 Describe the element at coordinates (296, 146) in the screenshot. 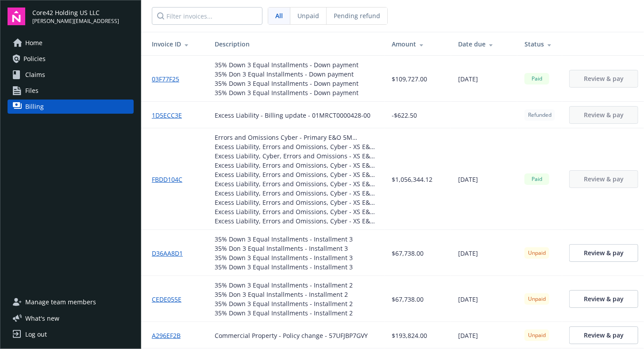

I see `div: Excess Liability, Errors and Omissions, Cyber - XS E&O - Cyber $5M xs $5M (AmTrust) - ACL1264377 00` at that location.